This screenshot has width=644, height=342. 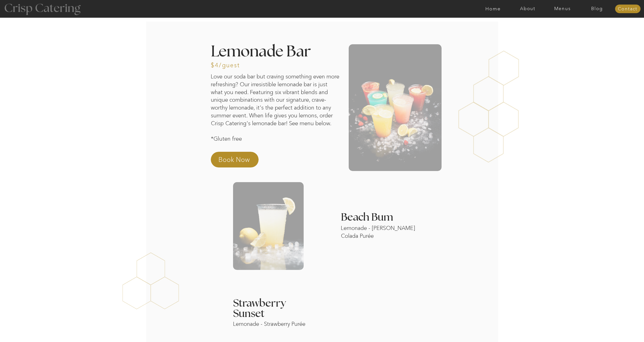 I want to click on nav: Menus, so click(x=562, y=9).